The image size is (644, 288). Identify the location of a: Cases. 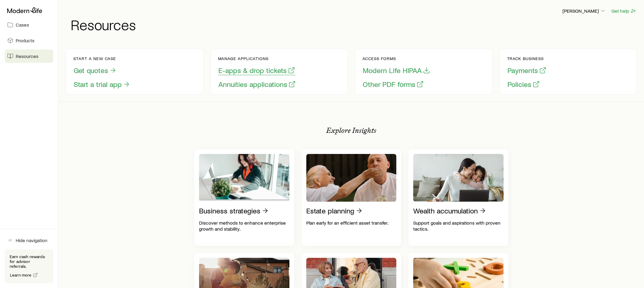
(29, 25).